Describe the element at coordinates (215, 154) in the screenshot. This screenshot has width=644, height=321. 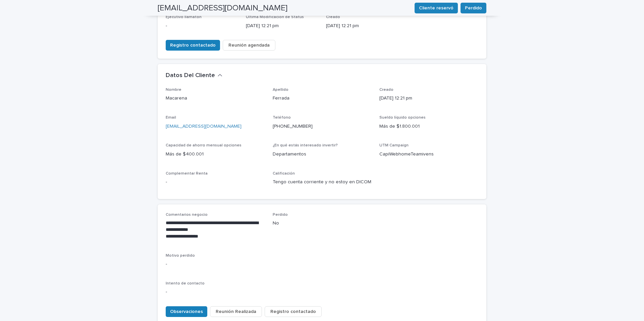
I see `p: Más de $400.001` at that location.